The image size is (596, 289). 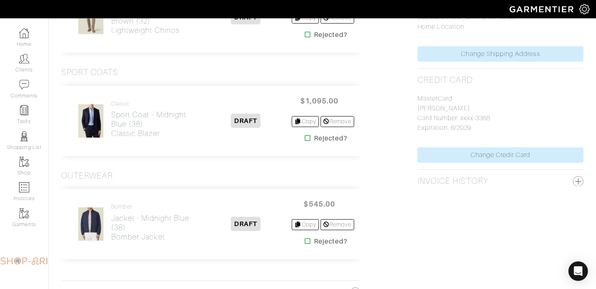 What do you see at coordinates (155, 227) in the screenshot?
I see `h2: Jacket - Midnight Blue (38) Bomber Jacket` at bounding box center [155, 227].